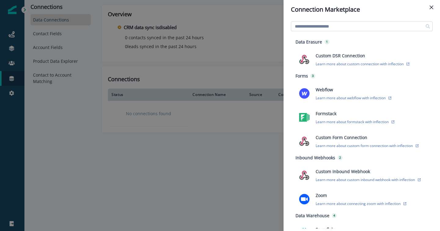  What do you see at coordinates (340, 157) in the screenshot?
I see `p: 2` at bounding box center [340, 157].